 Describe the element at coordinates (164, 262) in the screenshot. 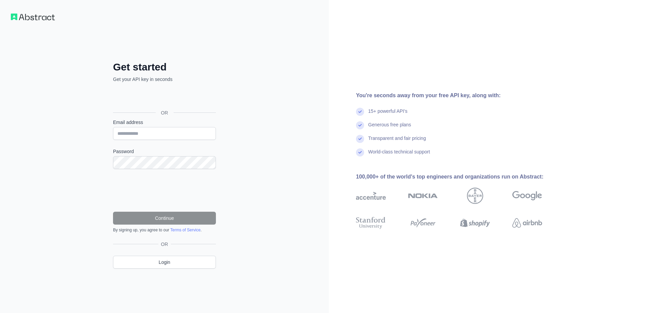

I see `a: Login` at that location.